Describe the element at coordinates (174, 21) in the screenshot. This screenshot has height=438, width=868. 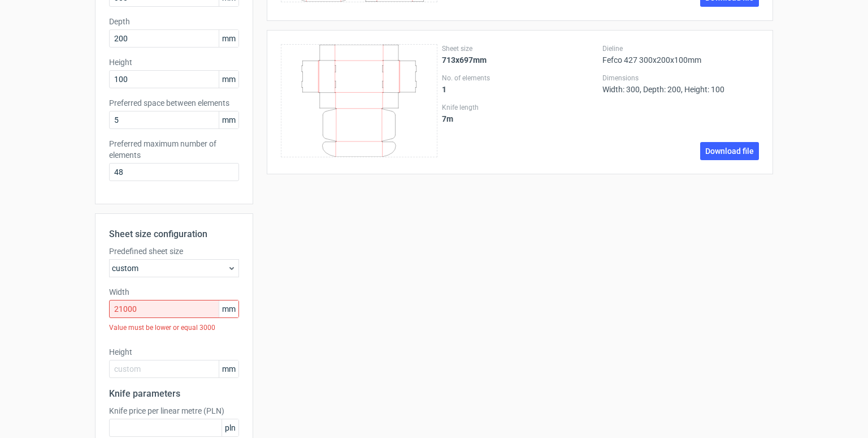
I see `label: Depth` at that location.